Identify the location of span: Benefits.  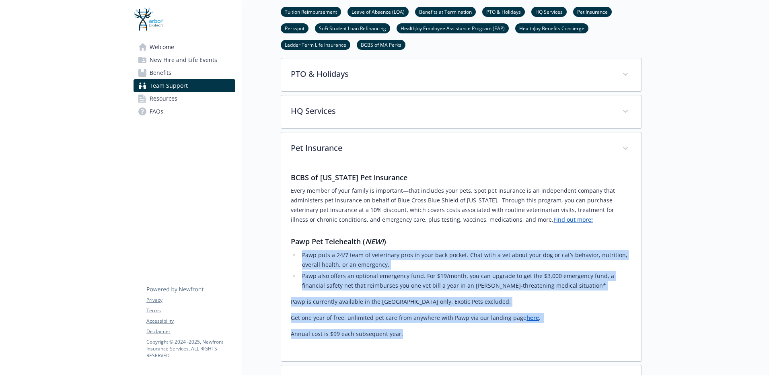
(160, 73).